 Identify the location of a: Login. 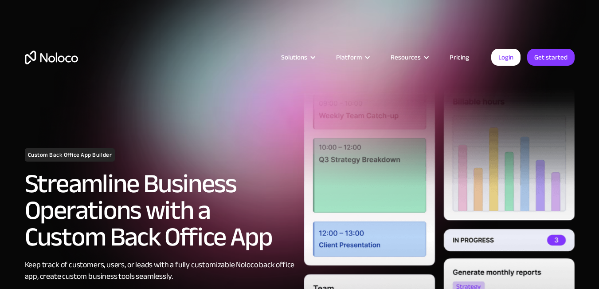
(506, 57).